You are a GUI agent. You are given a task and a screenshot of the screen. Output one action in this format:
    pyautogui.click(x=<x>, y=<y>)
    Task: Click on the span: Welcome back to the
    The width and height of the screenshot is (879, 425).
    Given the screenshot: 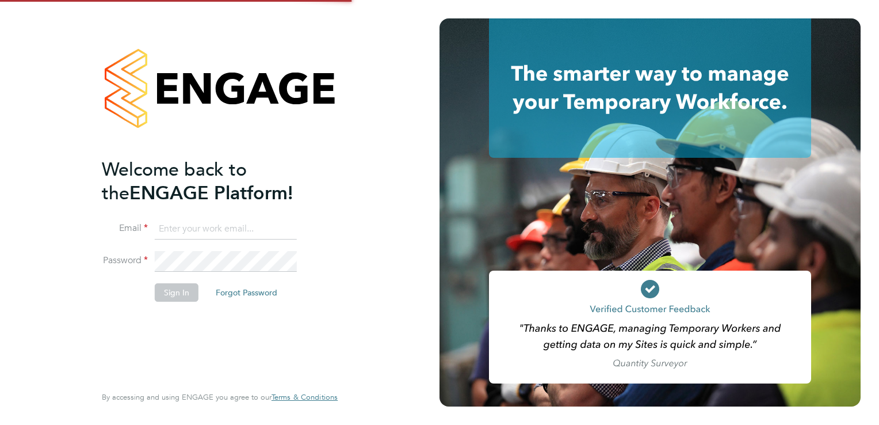 What is the action you would take?
    pyautogui.click(x=174, y=181)
    